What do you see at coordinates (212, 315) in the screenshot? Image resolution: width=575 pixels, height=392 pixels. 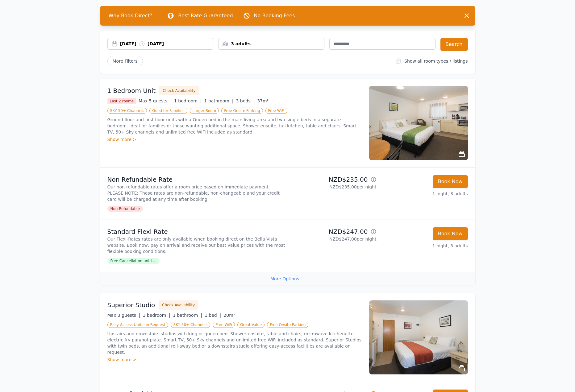 I see `span: 1 bed |` at bounding box center [212, 315].